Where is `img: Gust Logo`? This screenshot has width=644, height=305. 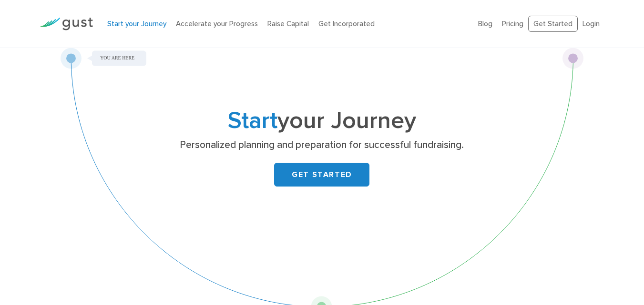
img: Gust Logo is located at coordinates (66, 24).